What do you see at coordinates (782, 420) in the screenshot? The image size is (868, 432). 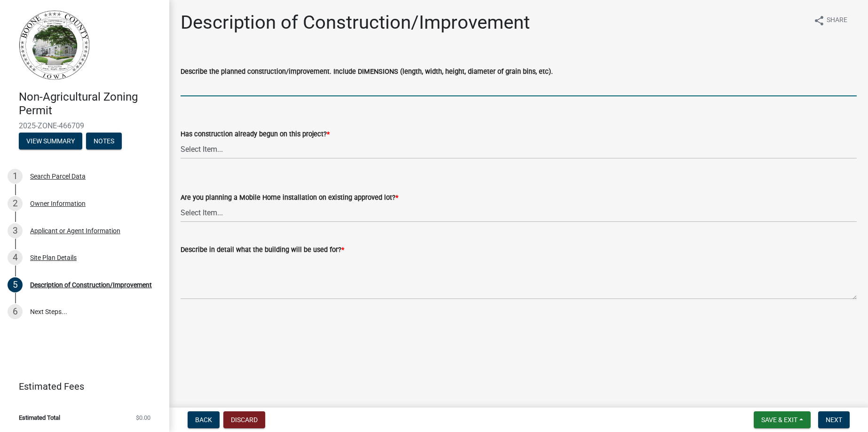 I see `button: Save & Exit` at bounding box center [782, 420].